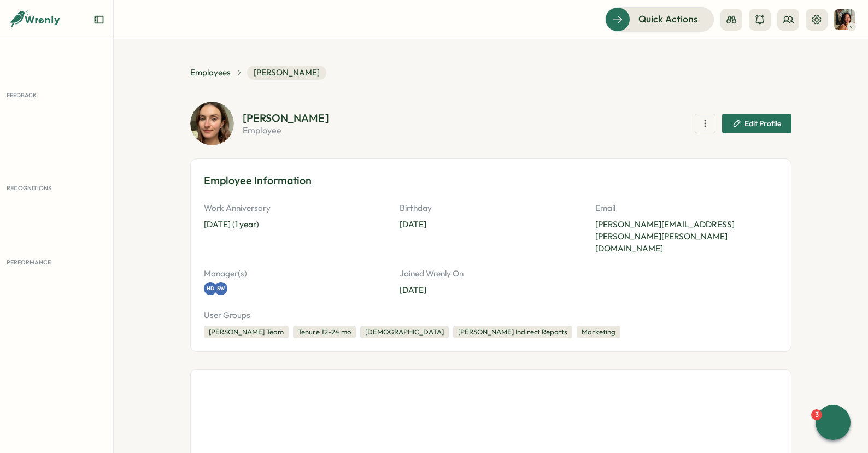 This screenshot has height=453, width=868. Describe the element at coordinates (833, 422) in the screenshot. I see `button: 3` at that location.